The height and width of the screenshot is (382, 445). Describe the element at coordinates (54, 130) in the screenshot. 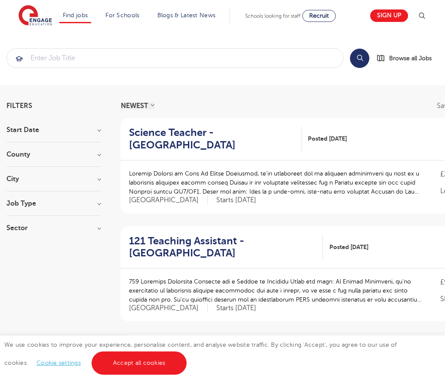

I see `h3: Start Date` at that location.